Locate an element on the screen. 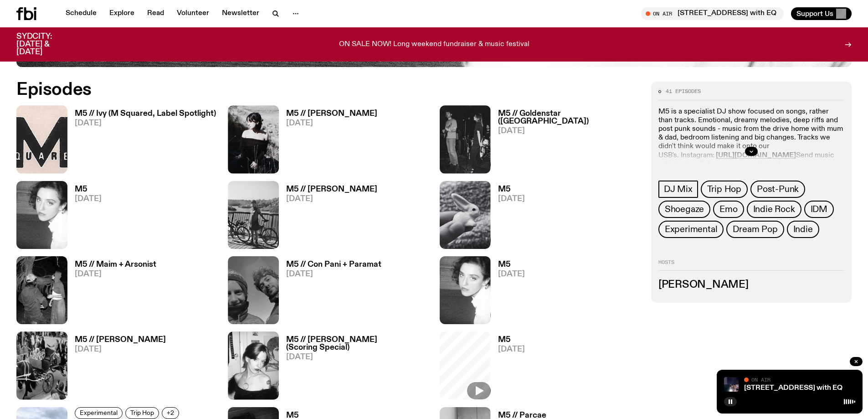 This screenshot has height=419, width=868. h2: Episodes is located at coordinates (293, 90).